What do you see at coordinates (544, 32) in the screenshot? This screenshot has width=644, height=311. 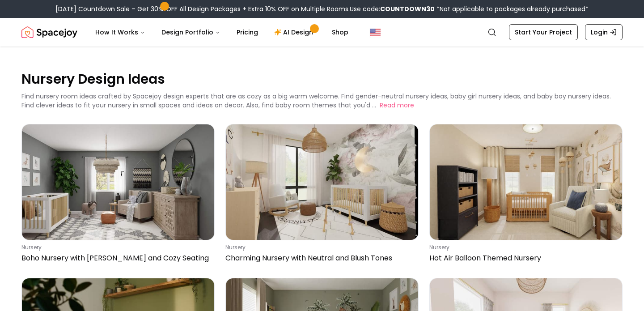 I see `a: Start Your Project` at bounding box center [544, 32].